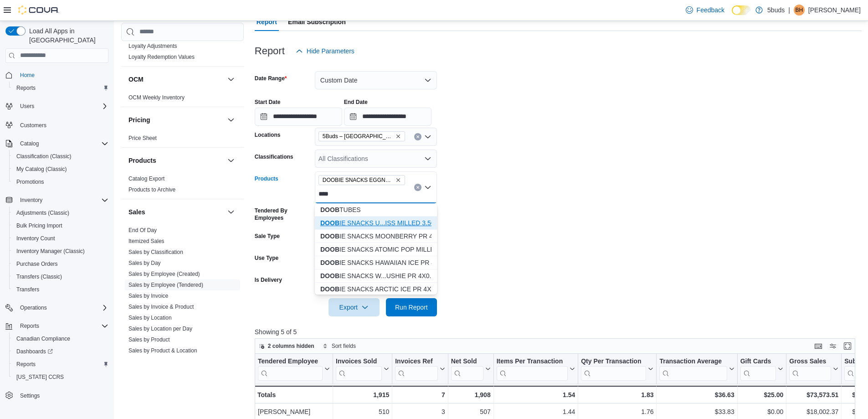  I want to click on span: Settings, so click(62, 395).